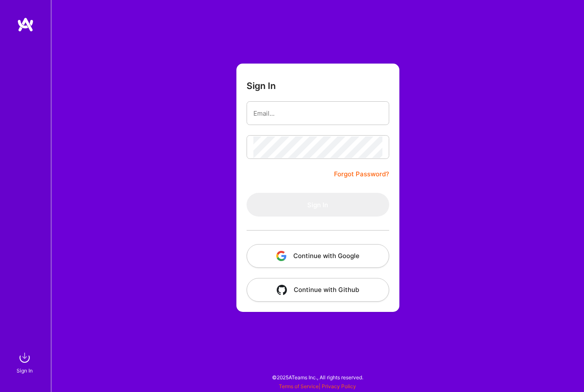 This screenshot has width=584, height=392. Describe the element at coordinates (362, 175) in the screenshot. I see `a: Forgot Password?` at that location.